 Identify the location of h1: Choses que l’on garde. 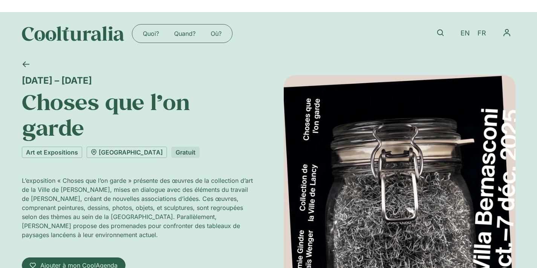
(138, 115).